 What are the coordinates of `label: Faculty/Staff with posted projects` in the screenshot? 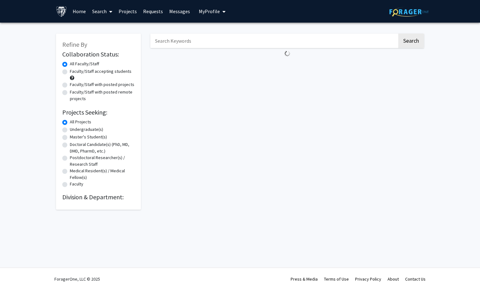 It's located at (102, 85).